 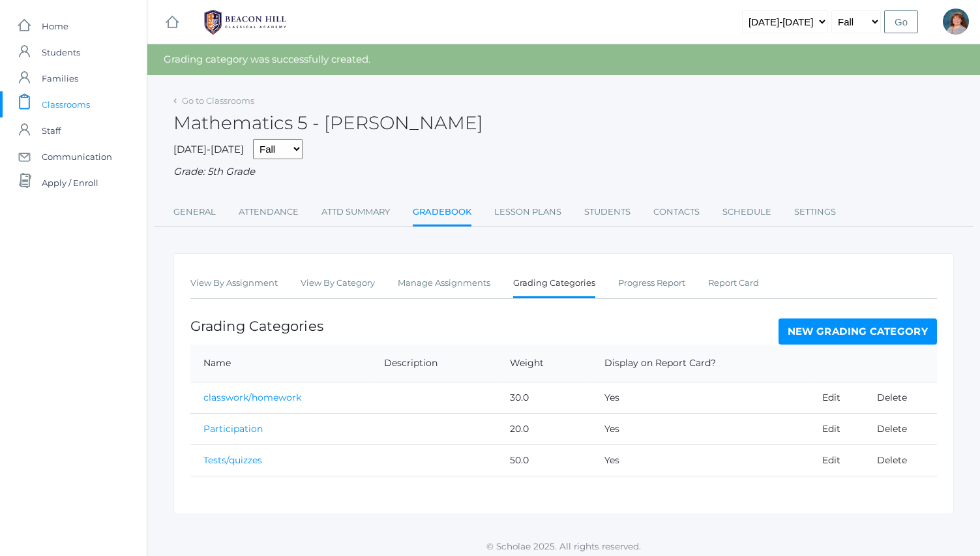 I want to click on a: Tests/quizzes, so click(x=232, y=460).